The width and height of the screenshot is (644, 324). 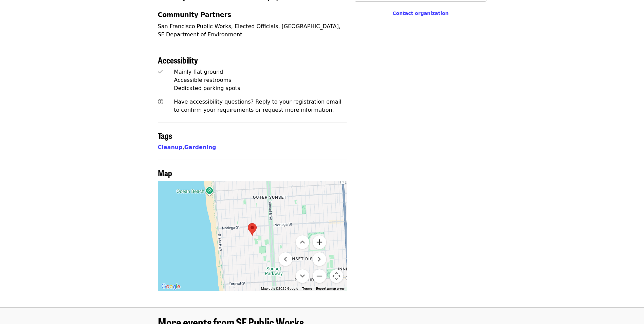 I want to click on div: Dedicated parking spots, so click(x=260, y=88).